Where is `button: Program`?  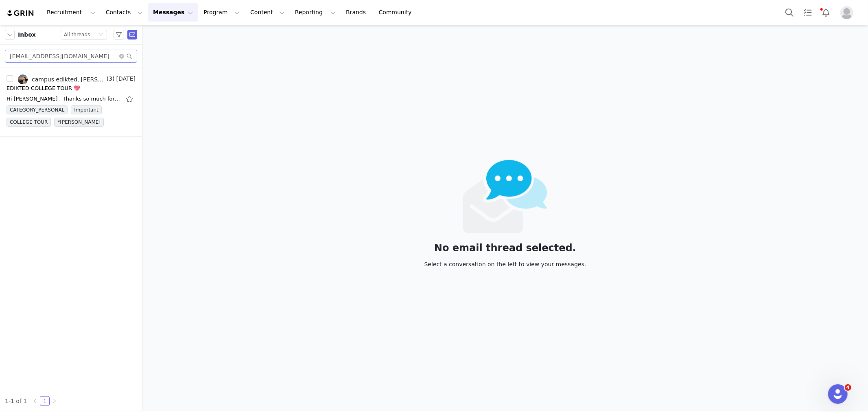
button: Program is located at coordinates (222, 12).